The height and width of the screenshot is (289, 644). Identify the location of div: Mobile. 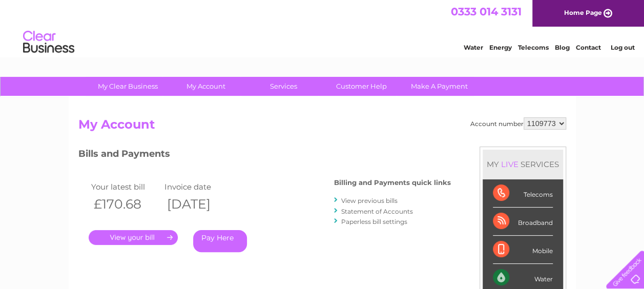
(523, 250).